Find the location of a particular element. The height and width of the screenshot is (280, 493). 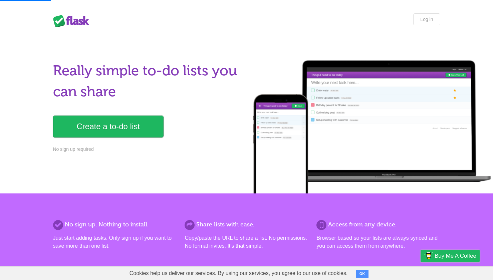

h2: Share lists with ease. is located at coordinates (246, 225).